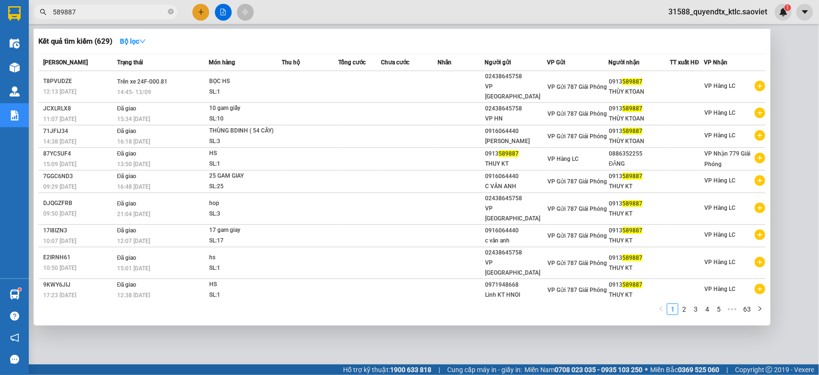 This screenshot has width=819, height=375. What do you see at coordinates (395, 62) in the screenshot?
I see `span: Chưa cước` at bounding box center [395, 62].